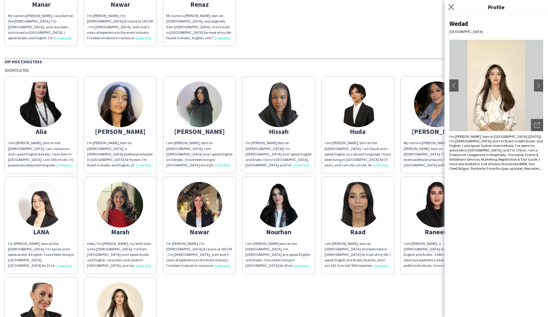 The image size is (548, 317). Describe the element at coordinates (41, 104) in the screenshot. I see `img: thumb-3663157b-f9fb-499f-a17b-6a5f34ee0f0d.png` at that location.